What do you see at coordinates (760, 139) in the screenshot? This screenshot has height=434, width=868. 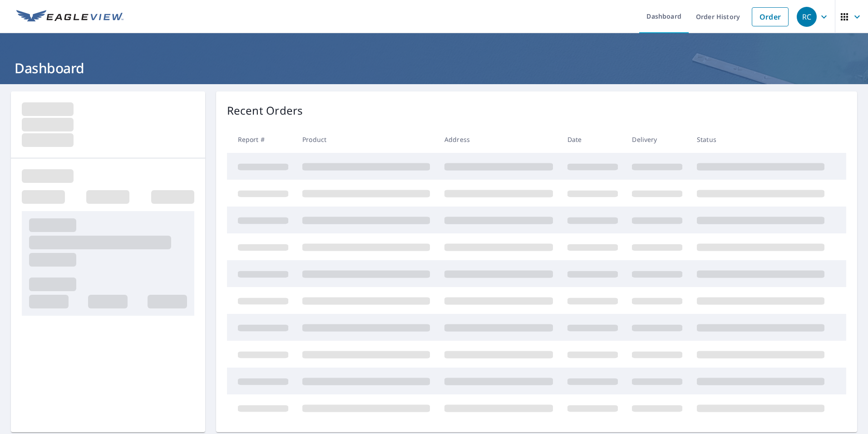 I see `th: Status` at bounding box center [760, 139].